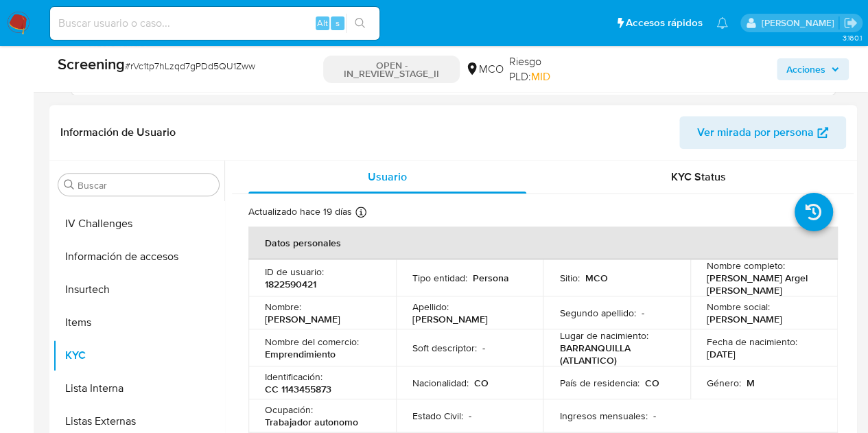 The width and height of the screenshot is (868, 433). I want to click on button: Lista Interna, so click(138, 388).